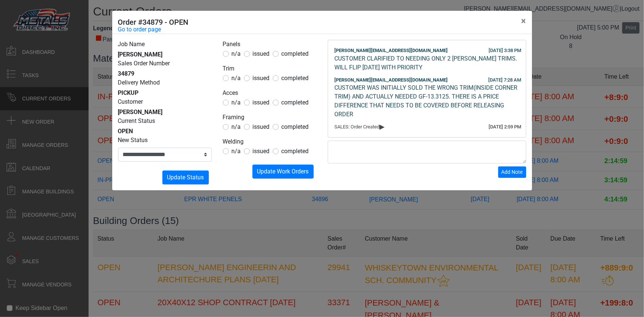 Image resolution: width=644 pixels, height=317 pixels. What do you see at coordinates (165, 74) in the screenshot?
I see `div: 34879` at bounding box center [165, 74].